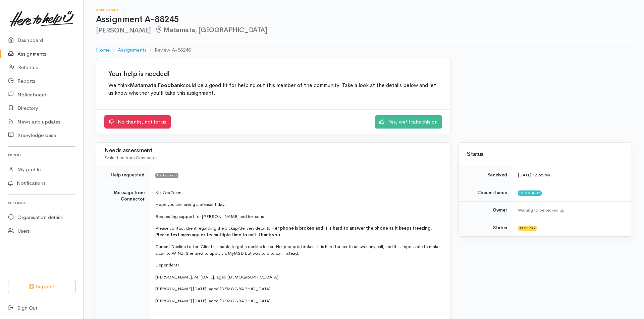  Describe the element at coordinates (131, 157) in the screenshot. I see `span: Evaluation from Connector` at that location.